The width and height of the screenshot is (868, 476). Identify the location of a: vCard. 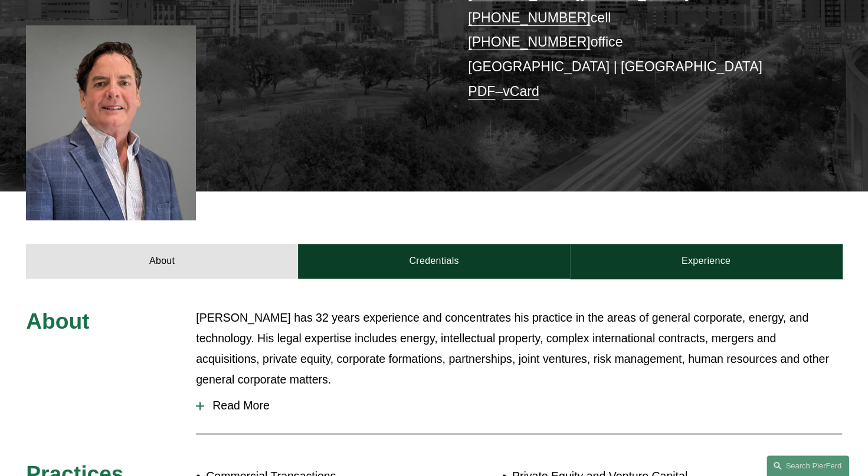
(520, 92).